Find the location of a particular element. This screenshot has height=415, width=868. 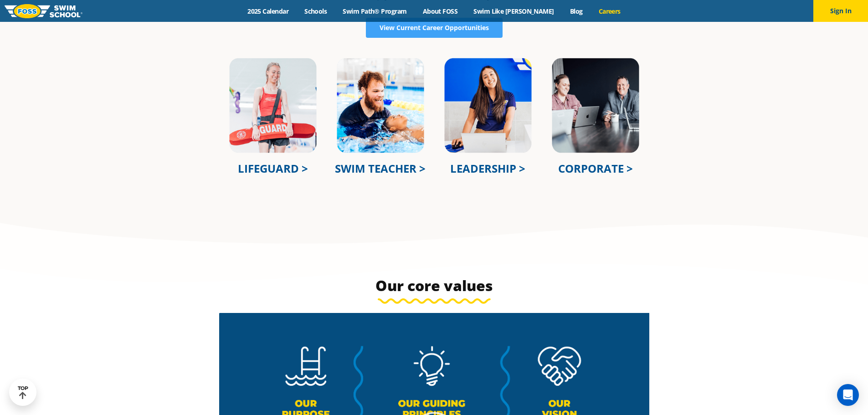

div: TOP is located at coordinates (23, 392).